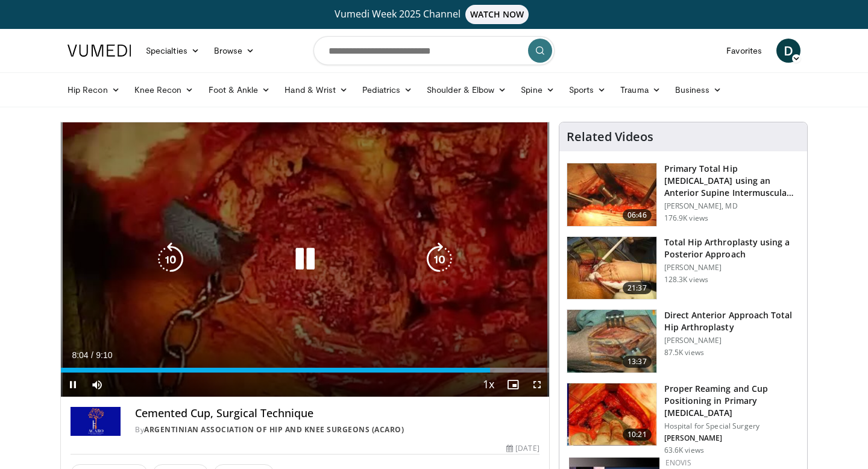 Image resolution: width=868 pixels, height=469 pixels. I want to click on div: Progress Bar, so click(305, 370).